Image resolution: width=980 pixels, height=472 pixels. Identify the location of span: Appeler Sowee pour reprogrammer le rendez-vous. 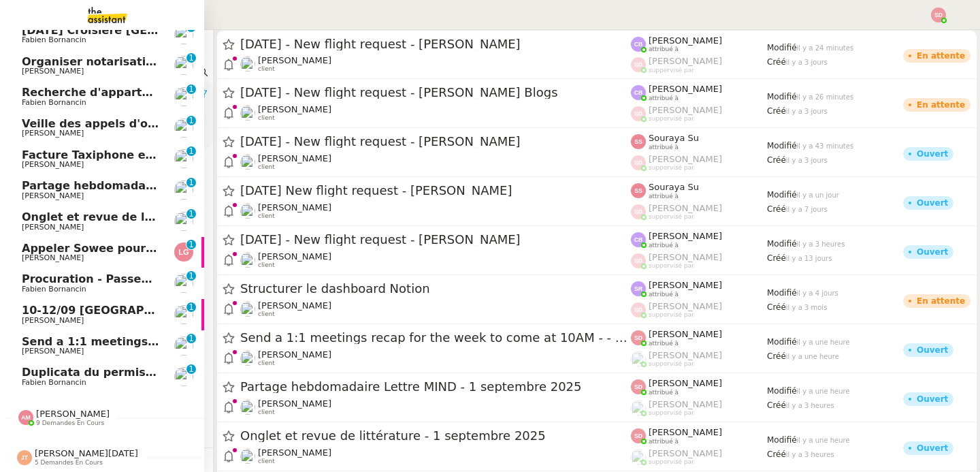
(177, 248).